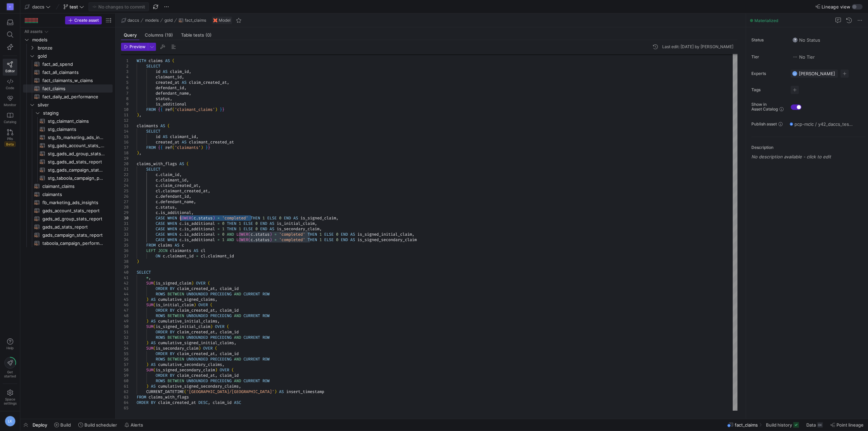 This screenshot has width=868, height=431. What do you see at coordinates (125, 93) in the screenshot?
I see `div: 7` at bounding box center [125, 93].